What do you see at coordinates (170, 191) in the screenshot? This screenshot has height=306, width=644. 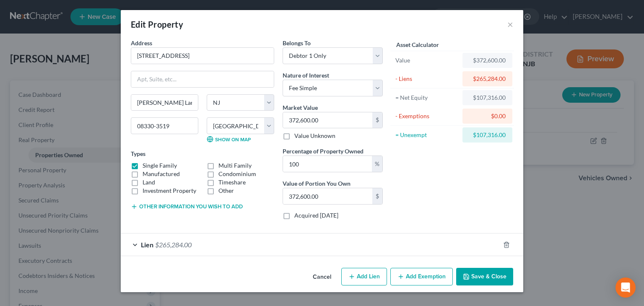 I see `label: Investment Property` at bounding box center [170, 191].